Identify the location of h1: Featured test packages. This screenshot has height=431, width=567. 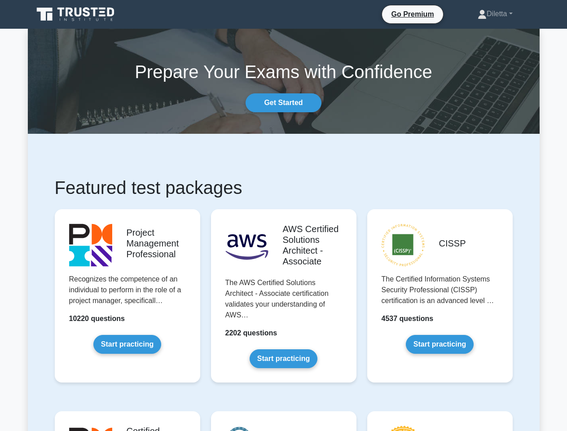
(284, 188).